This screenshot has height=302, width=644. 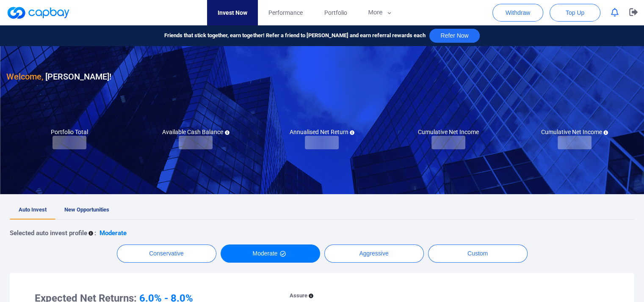 What do you see at coordinates (374, 253) in the screenshot?
I see `button: Aggressive` at bounding box center [374, 253].